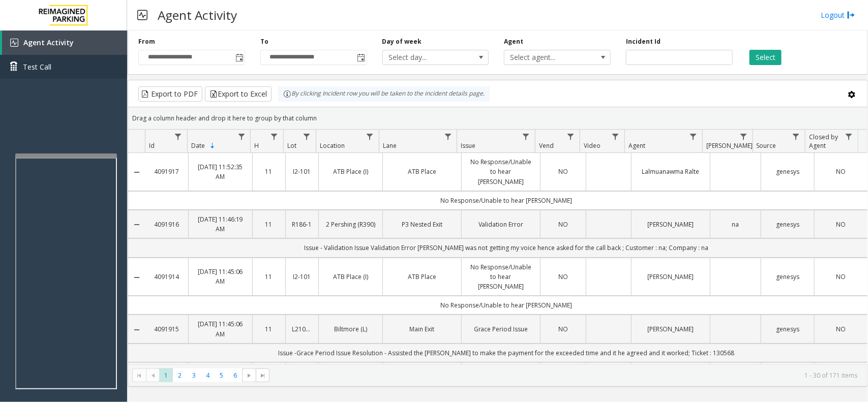 The width and height of the screenshot is (868, 402). What do you see at coordinates (513, 42) in the screenshot?
I see `label: Agent` at bounding box center [513, 42].